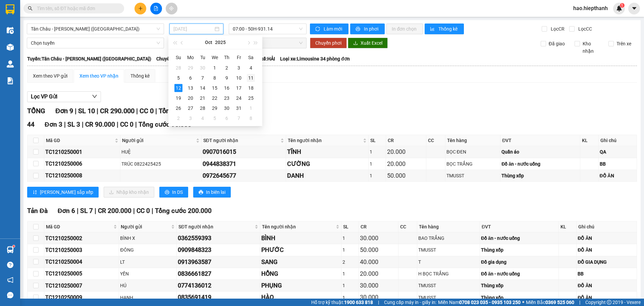 This screenshot has width=644, height=306. I want to click on td: 2025-10-06, so click(190, 78).